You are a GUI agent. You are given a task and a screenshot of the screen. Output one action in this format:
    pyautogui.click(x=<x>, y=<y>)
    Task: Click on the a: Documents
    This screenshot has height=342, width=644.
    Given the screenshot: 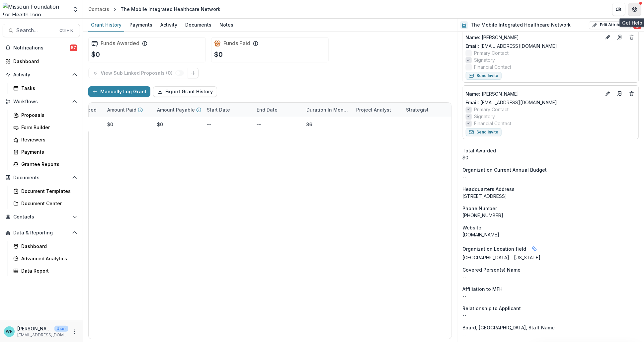 What is the action you would take?
    pyautogui.click(x=198, y=25)
    